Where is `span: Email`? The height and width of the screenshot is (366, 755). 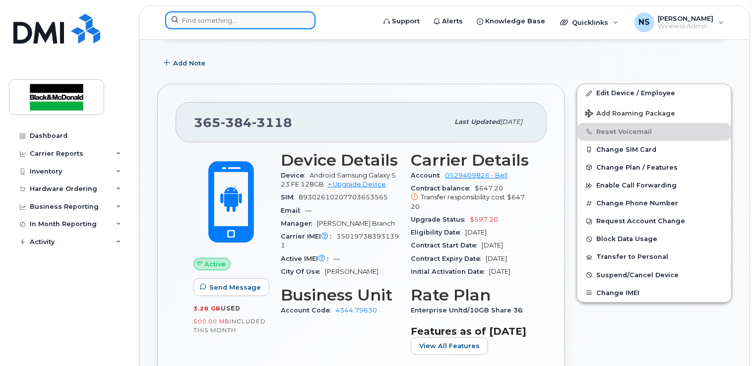
span: Email is located at coordinates (293, 210).